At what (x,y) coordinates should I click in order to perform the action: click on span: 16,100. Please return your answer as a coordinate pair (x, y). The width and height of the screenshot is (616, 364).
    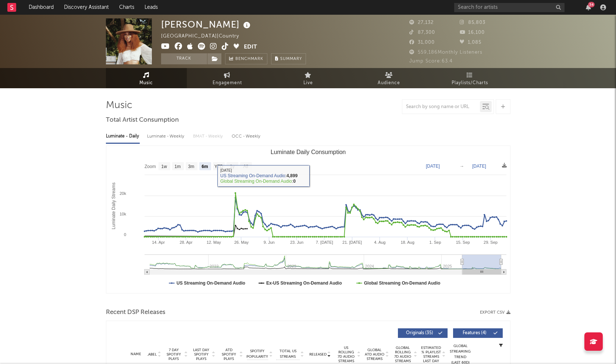
    Looking at the image, I should click on (472, 32).